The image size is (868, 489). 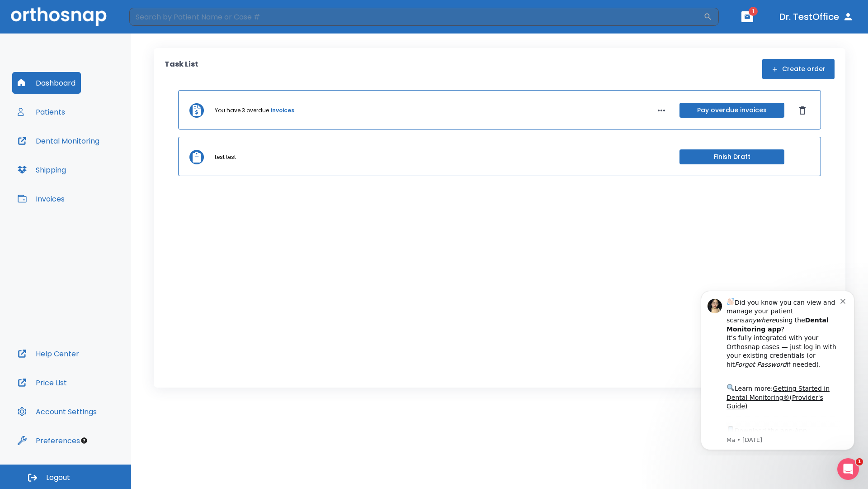 I want to click on div: Download the app: | ​ Let us know if you need help getting started!, so click(x=96, y=165).